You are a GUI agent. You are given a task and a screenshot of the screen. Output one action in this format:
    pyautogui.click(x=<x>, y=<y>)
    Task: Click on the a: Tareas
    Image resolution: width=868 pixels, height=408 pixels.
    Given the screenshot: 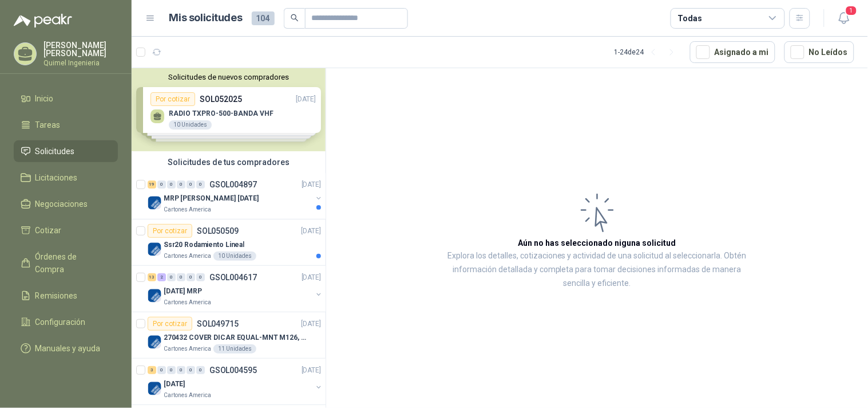 What is the action you would take?
    pyautogui.click(x=66, y=125)
    